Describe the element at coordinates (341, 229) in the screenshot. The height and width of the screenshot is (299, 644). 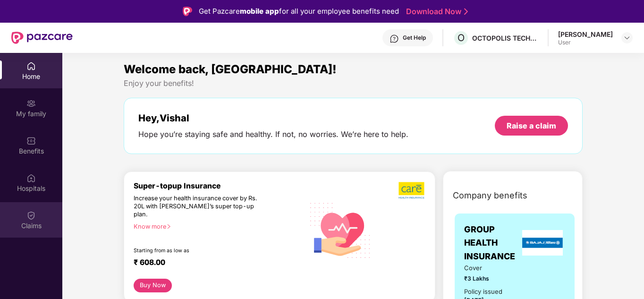
I see `img: svg+xml;base64,PHN2ZyB4bWxucz0iaHR0cDovL3d3dy53My5vcmcvMjAwMC9zdmciIHhtbG5zOnhsaW5rPSJodHRwOi8vd3...` at that location.